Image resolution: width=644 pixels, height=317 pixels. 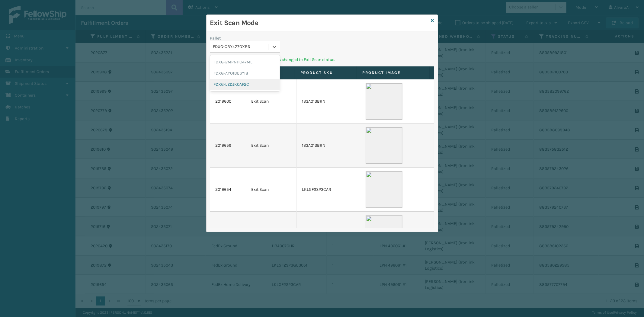 I want to click on label: Product Image, so click(x=393, y=73).